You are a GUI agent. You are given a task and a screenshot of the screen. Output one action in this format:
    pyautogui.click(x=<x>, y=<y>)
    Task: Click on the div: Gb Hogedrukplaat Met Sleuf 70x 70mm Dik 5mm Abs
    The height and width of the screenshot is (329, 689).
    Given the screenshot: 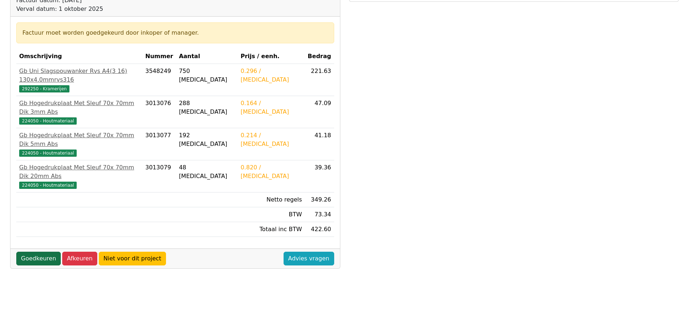 What is the action you would take?
    pyautogui.click(x=79, y=140)
    